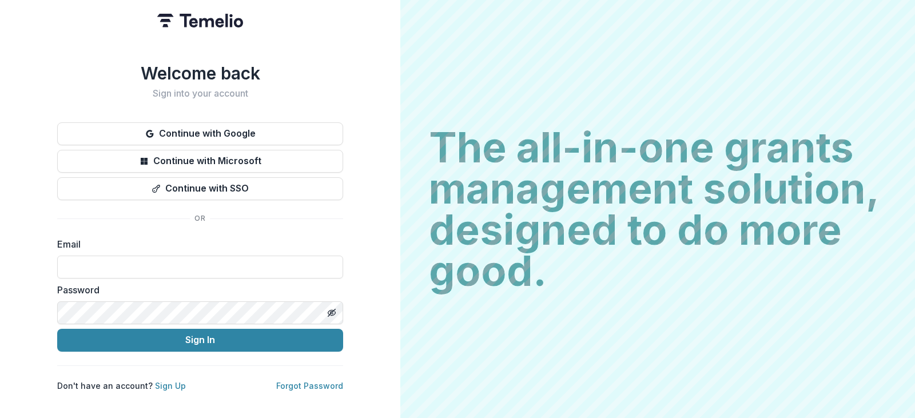 The width and height of the screenshot is (915, 418). Describe the element at coordinates (197, 290) in the screenshot. I see `label: Password` at that location.